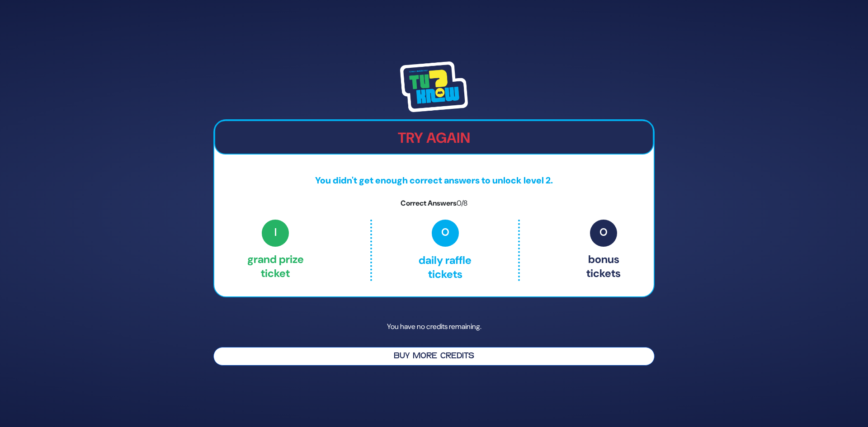 The image size is (868, 427). What do you see at coordinates (445, 250) in the screenshot?
I see `p: Daily Raffle tickets` at bounding box center [445, 250].